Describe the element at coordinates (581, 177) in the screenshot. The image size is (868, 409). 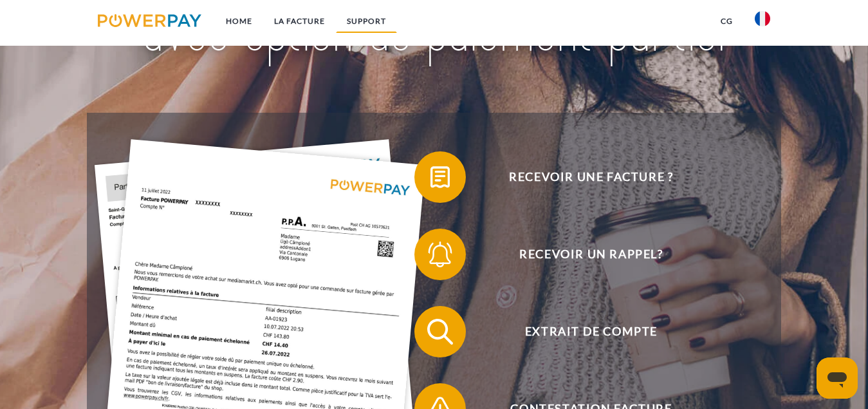
I see `button: Recevoir une facture ?` at that location.